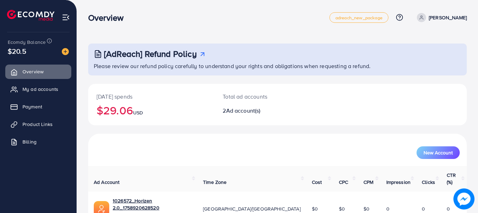 Image resolution: width=478 pixels, height=213 pixels. Describe the element at coordinates (38, 124) in the screenshot. I see `a: Product Links` at that location.